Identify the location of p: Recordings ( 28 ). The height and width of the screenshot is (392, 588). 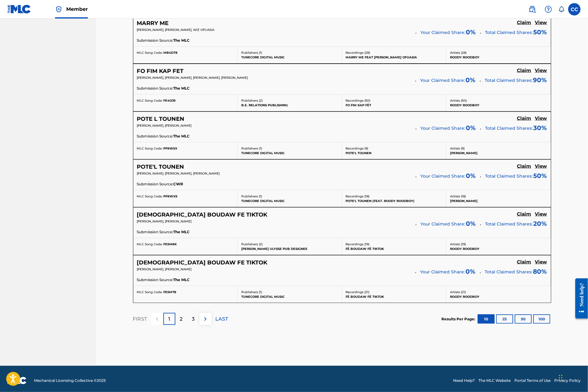
(394, 52).